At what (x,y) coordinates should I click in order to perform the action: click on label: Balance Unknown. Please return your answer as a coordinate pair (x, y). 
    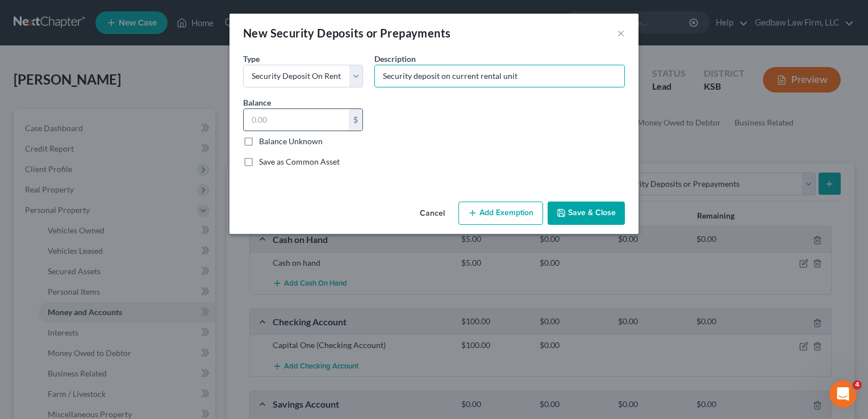
    Looking at the image, I should click on (290, 141).